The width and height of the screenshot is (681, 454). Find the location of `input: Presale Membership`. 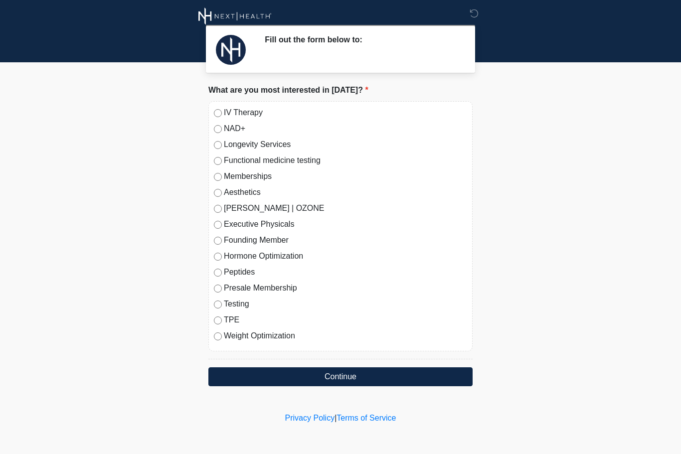

input: Presale Membership is located at coordinates (218, 289).